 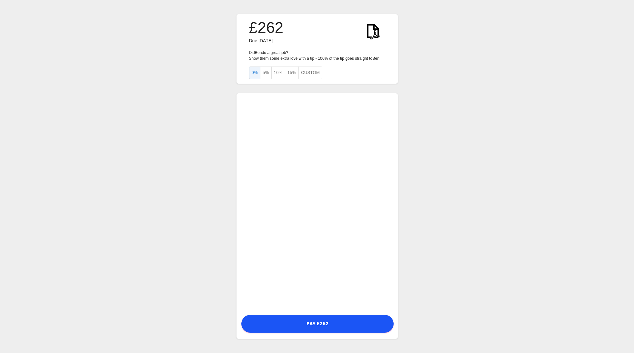 What do you see at coordinates (278, 73) in the screenshot?
I see `button: 10%` at bounding box center [278, 73].